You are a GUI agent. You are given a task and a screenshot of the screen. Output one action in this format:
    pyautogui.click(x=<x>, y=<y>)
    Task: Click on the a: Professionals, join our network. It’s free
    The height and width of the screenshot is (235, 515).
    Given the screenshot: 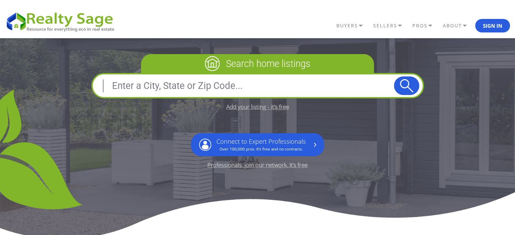 What is the action you would take?
    pyautogui.click(x=257, y=164)
    